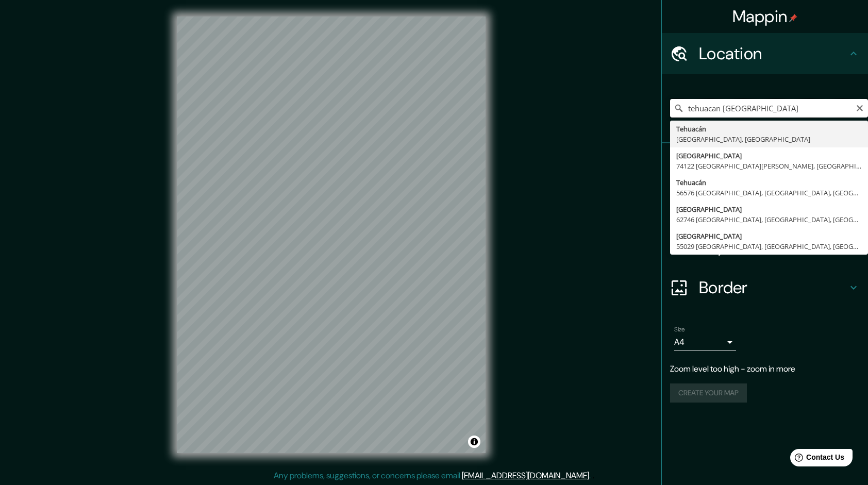 Image resolution: width=868 pixels, height=485 pixels. Describe the element at coordinates (49, 13) in the screenshot. I see `span: Contact Us` at that location.